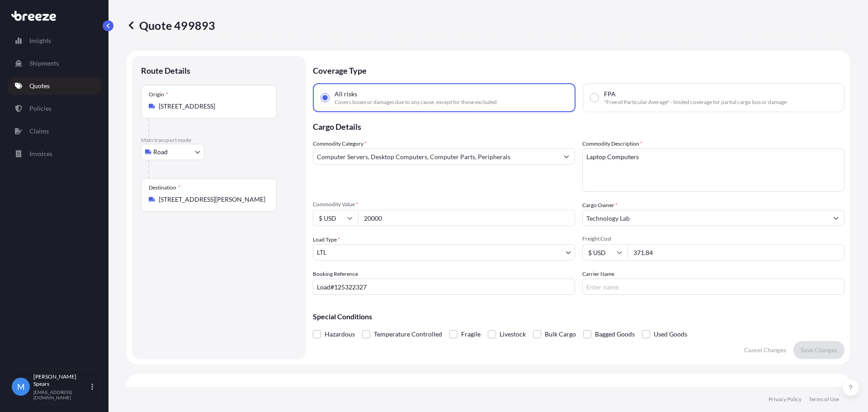 This screenshot has width=868, height=412. What do you see at coordinates (578, 316) in the screenshot?
I see `p: Special Conditions` at bounding box center [578, 316].